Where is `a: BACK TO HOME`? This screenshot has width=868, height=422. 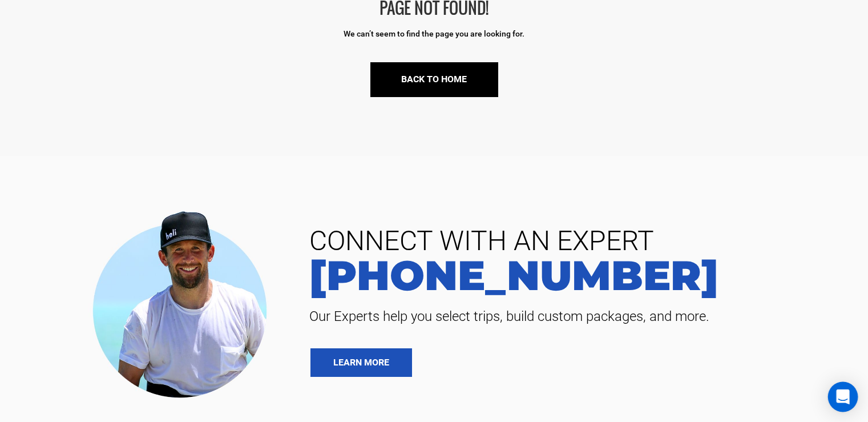 a: BACK TO HOME is located at coordinates (434, 79).